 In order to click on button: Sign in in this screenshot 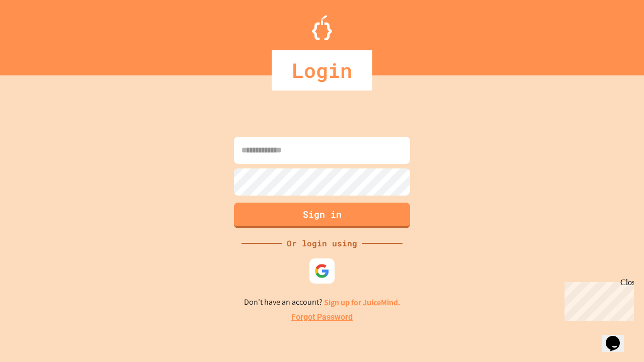, I will do `click(322, 215)`.